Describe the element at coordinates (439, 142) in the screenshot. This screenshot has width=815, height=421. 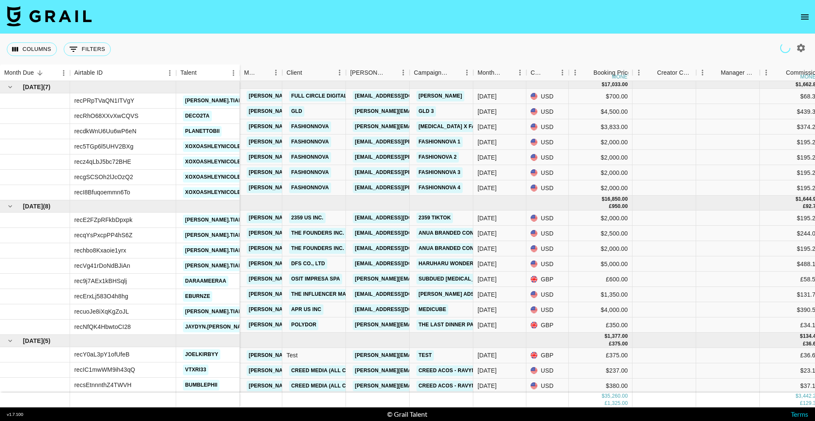
I see `a: Fashionnova 1` at that location.